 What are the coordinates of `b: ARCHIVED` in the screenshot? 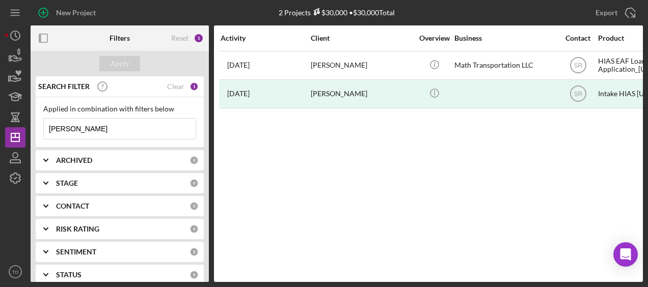 It's located at (74, 160).